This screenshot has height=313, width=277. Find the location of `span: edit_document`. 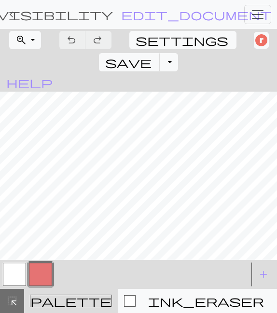

span: edit_document is located at coordinates (196, 14).